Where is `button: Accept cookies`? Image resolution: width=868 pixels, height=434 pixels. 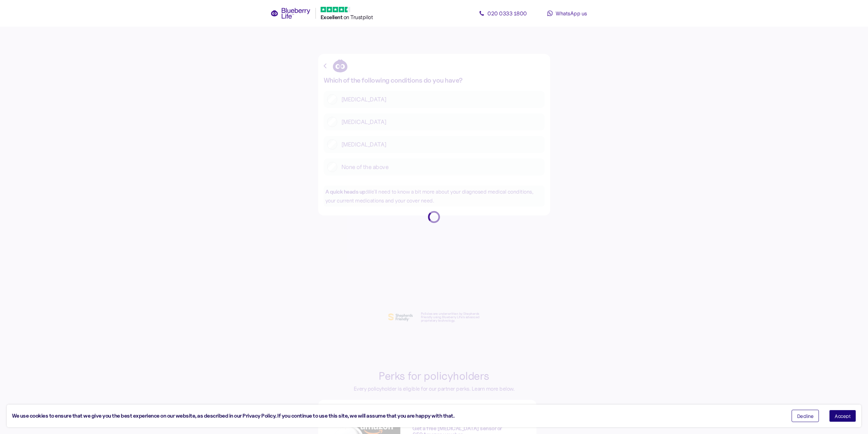 button: Accept cookies is located at coordinates (843, 416).